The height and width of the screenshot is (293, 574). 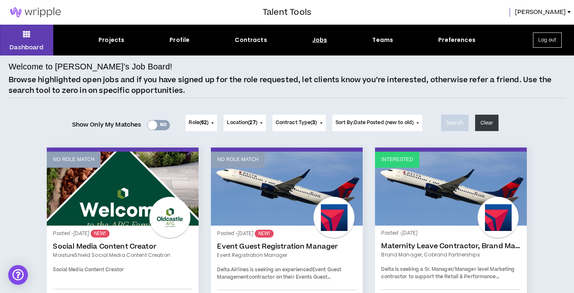 What do you see at coordinates (251, 40) in the screenshot?
I see `div: Contracts` at bounding box center [251, 40].